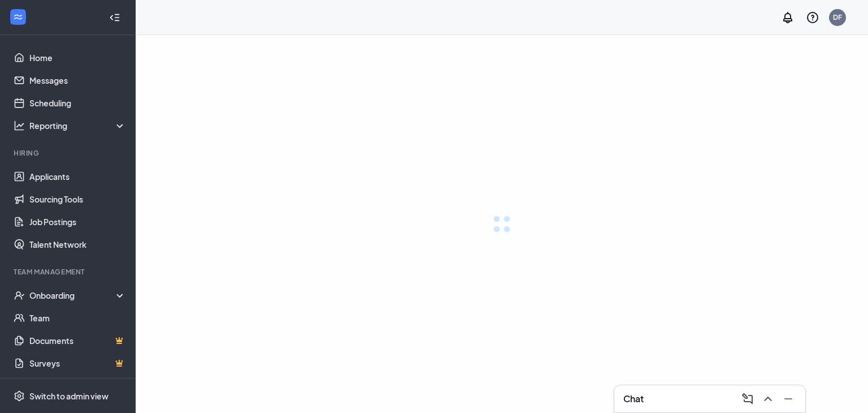 Image resolution: width=868 pixels, height=413 pixels. What do you see at coordinates (838, 17) in the screenshot?
I see `div: DF` at bounding box center [838, 17].